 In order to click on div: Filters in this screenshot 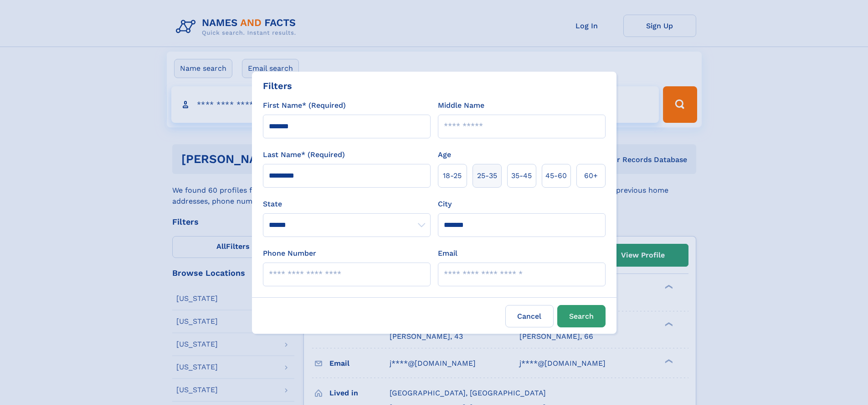, I will do `click(278, 86)`.